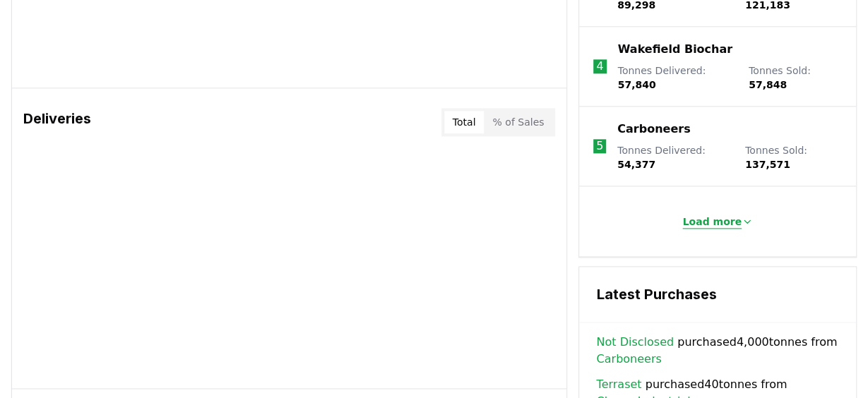 This screenshot has width=868, height=398. Describe the element at coordinates (717, 221) in the screenshot. I see `button: Load more` at that location.